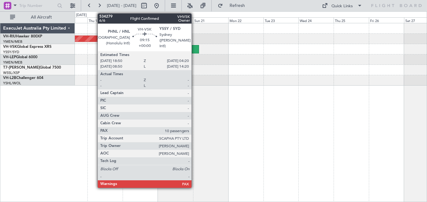 The width and height of the screenshot is (427, 202). I want to click on span: VH-VSK, so click(10, 47).